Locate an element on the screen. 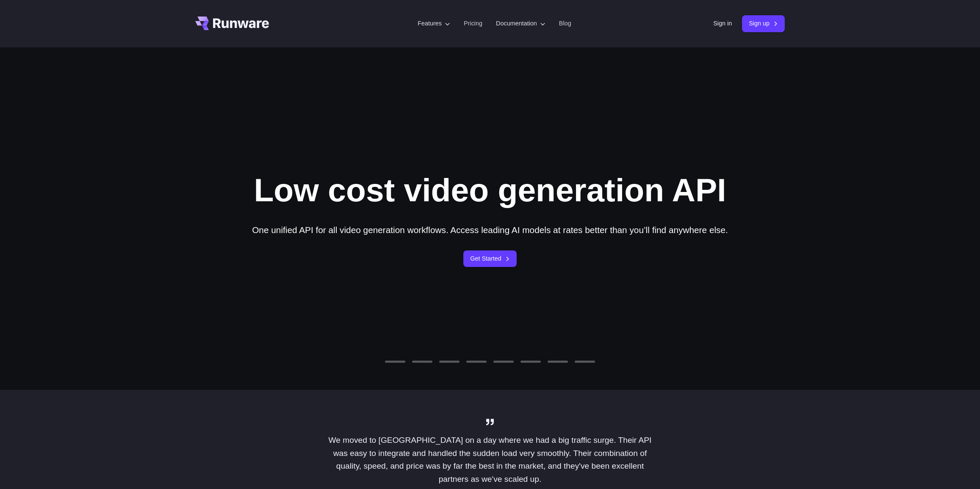  a: Pricing is located at coordinates (473, 23).